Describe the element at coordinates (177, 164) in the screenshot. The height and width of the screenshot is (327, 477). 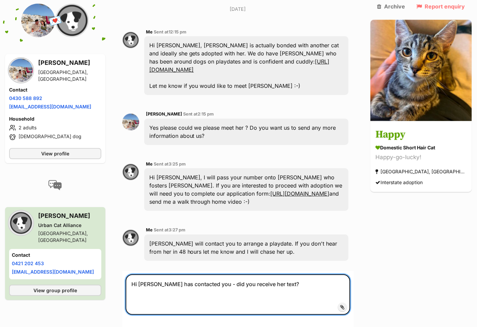
I see `span: 3:25 pm` at that location.